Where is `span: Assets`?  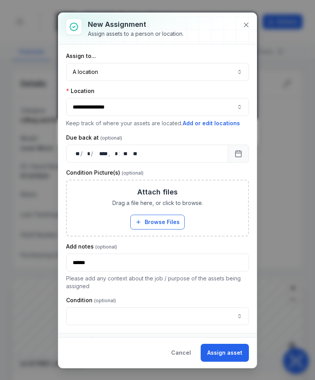 span: Assets is located at coordinates (81, 341).